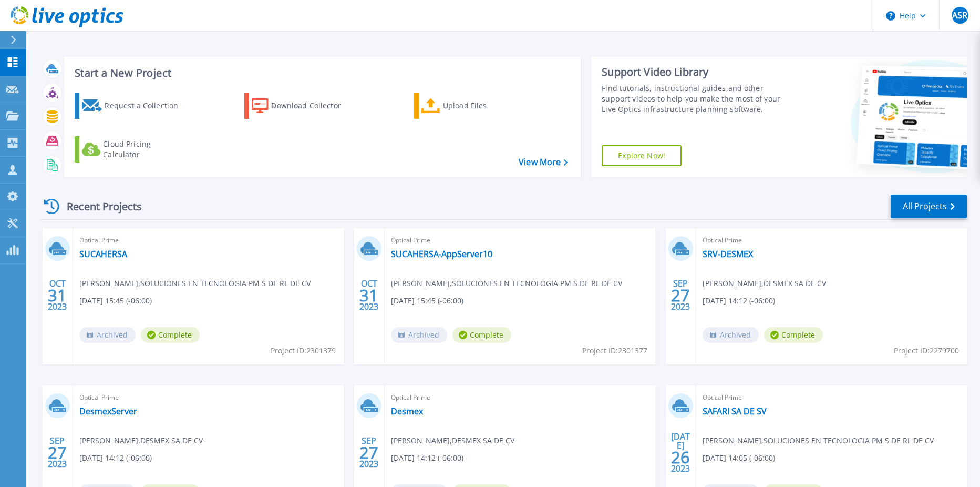  What do you see at coordinates (485, 106) in the screenshot?
I see `div: Upload Files` at bounding box center [485, 106].